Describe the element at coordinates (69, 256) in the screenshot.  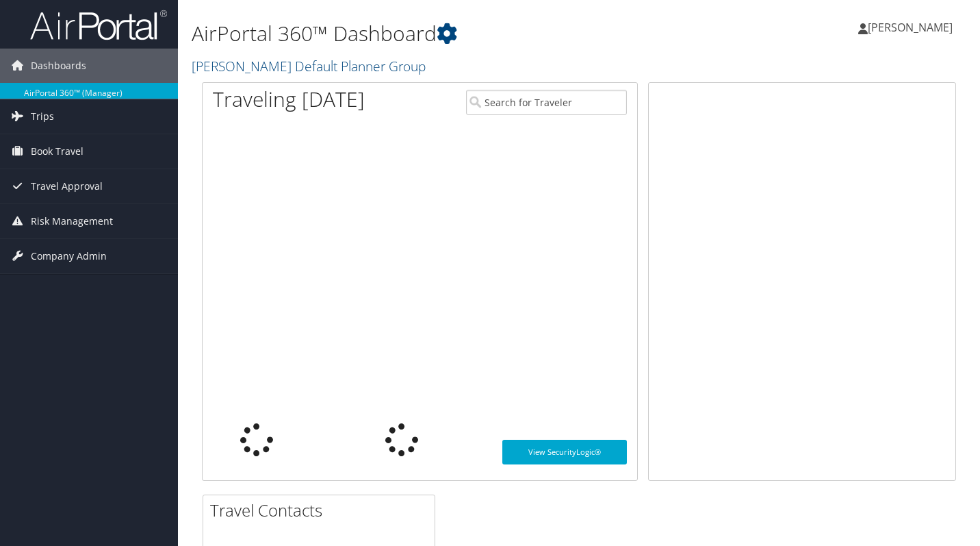
I see `span: Company Admin` at that location.